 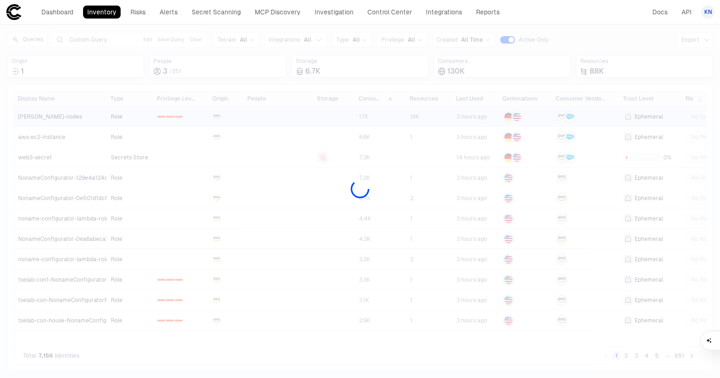 What do you see at coordinates (389, 12) in the screenshot?
I see `a: Control Center` at bounding box center [389, 12].